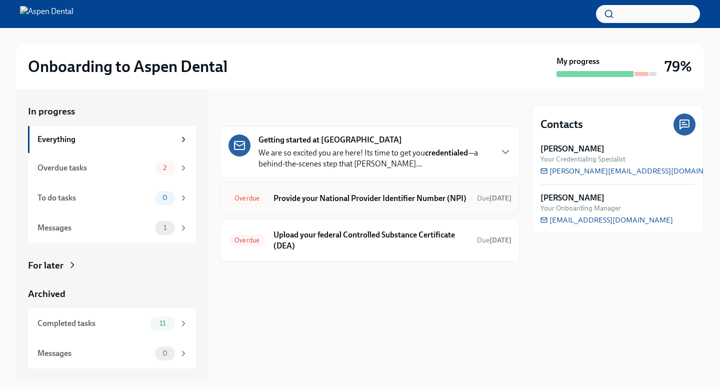  I want to click on span: 1, so click(165, 228).